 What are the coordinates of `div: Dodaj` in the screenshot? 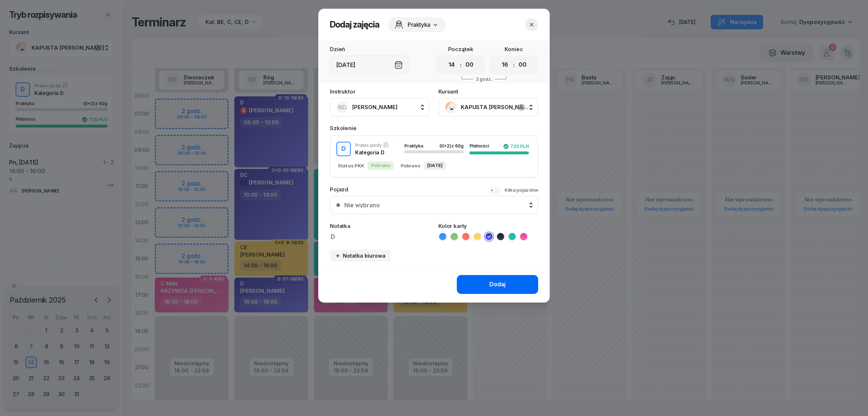 It's located at (497, 284).